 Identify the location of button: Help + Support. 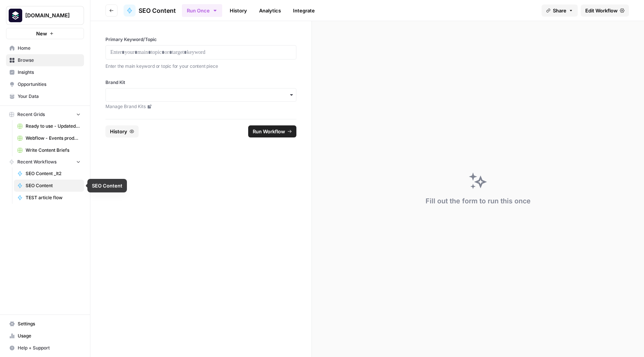
(45, 348).